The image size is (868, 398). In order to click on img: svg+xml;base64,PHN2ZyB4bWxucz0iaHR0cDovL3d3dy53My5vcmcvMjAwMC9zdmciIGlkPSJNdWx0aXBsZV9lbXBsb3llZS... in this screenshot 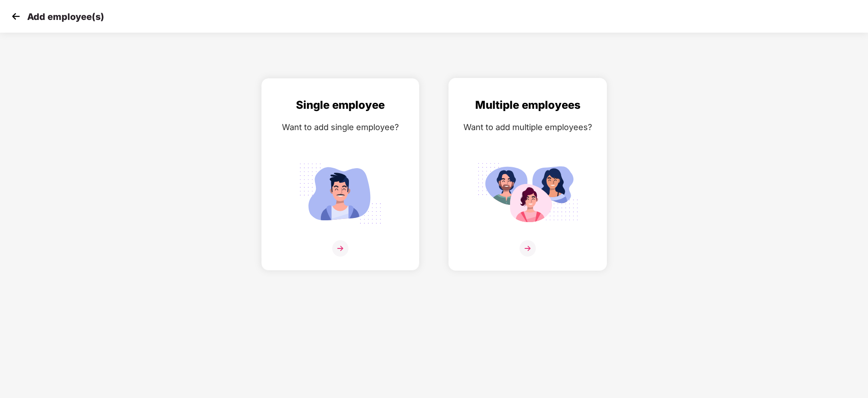, I will do `click(527, 193)`.